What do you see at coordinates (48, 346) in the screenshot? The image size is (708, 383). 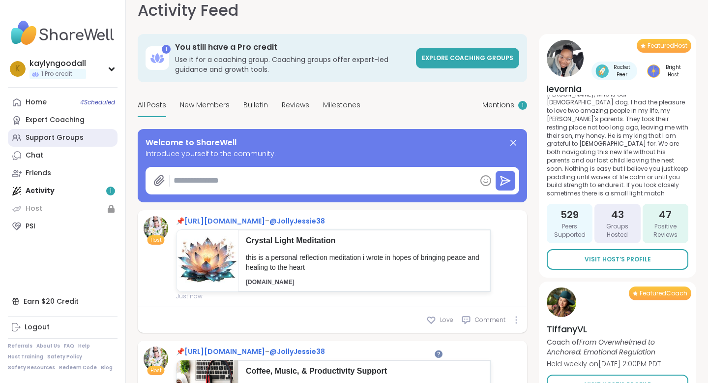 I see `a: About Us` at bounding box center [48, 346].